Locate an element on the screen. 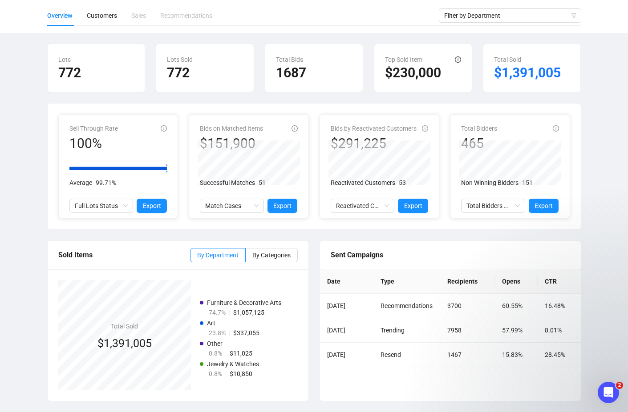 The width and height of the screenshot is (628, 412). span: 151 is located at coordinates (527, 183).